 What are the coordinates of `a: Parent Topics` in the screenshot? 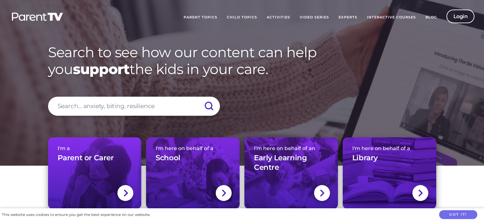 It's located at (201, 18).